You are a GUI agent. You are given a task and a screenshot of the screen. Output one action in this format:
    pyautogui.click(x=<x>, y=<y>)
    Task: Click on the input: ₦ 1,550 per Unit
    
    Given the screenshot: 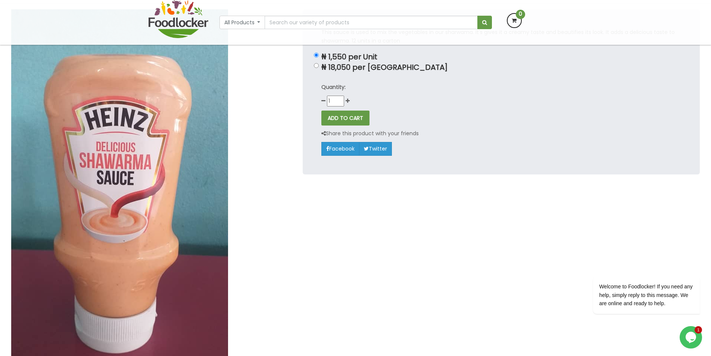 What is the action you would take?
    pyautogui.click(x=316, y=55)
    